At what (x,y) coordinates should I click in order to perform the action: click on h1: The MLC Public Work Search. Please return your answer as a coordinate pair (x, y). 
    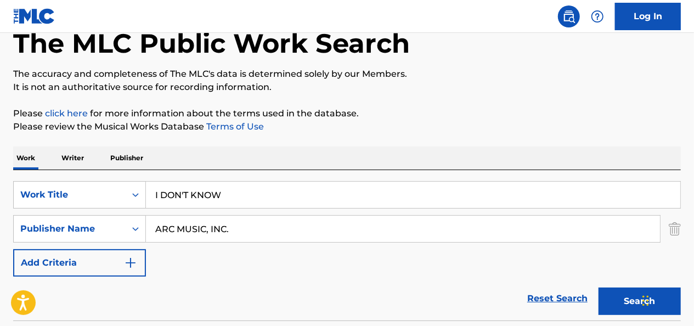
    Looking at the image, I should click on (211, 43).